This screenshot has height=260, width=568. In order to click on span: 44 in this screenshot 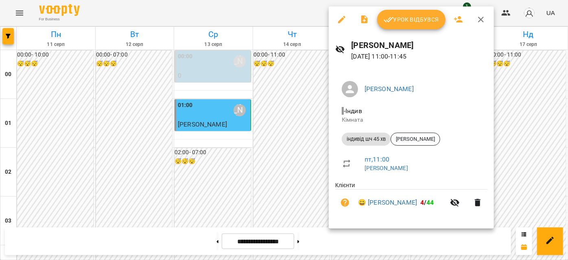, I will do `click(430, 202)`.